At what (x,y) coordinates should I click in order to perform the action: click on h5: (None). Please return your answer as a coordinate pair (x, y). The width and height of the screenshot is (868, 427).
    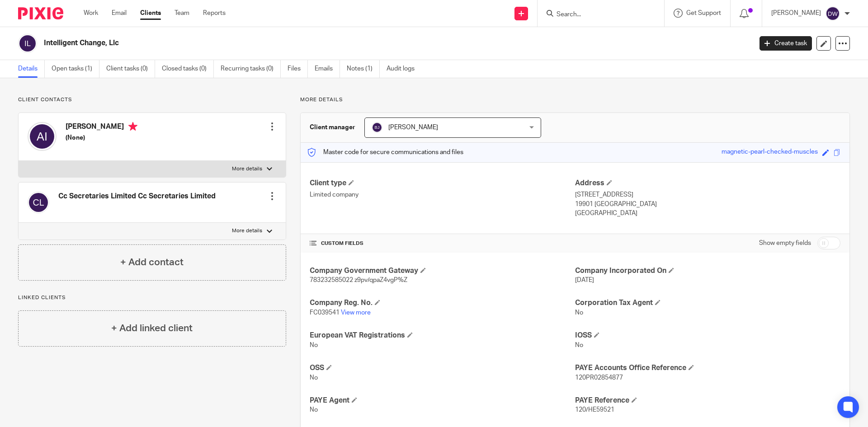
    Looking at the image, I should click on (101, 138).